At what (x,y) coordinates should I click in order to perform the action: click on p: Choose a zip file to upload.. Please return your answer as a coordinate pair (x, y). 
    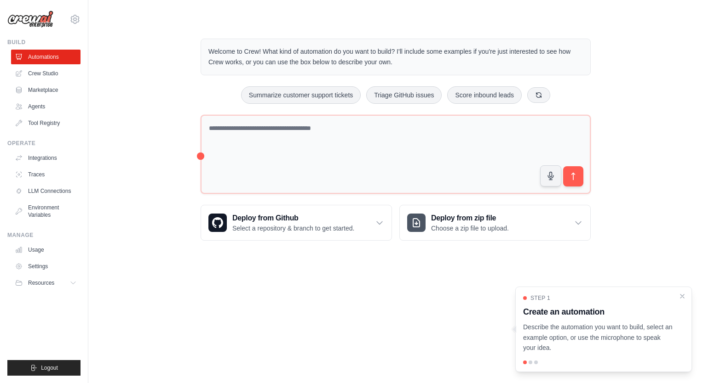
    Looking at the image, I should click on (469, 229).